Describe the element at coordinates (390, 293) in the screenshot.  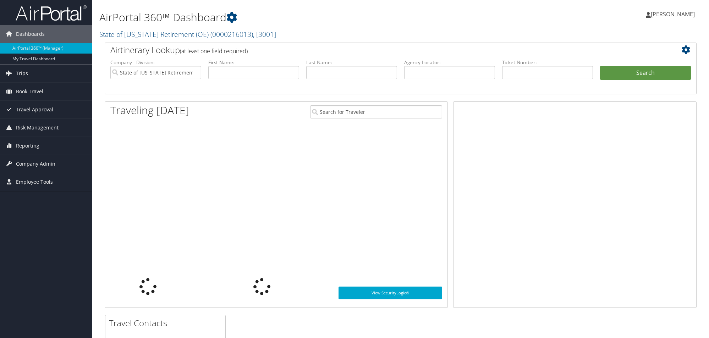
I see `a: View SecurityLogic®` at that location.